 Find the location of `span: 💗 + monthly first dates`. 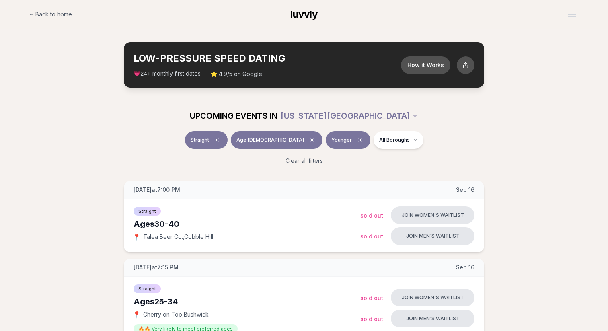

span: 💗 + monthly first dates is located at coordinates (167, 74).